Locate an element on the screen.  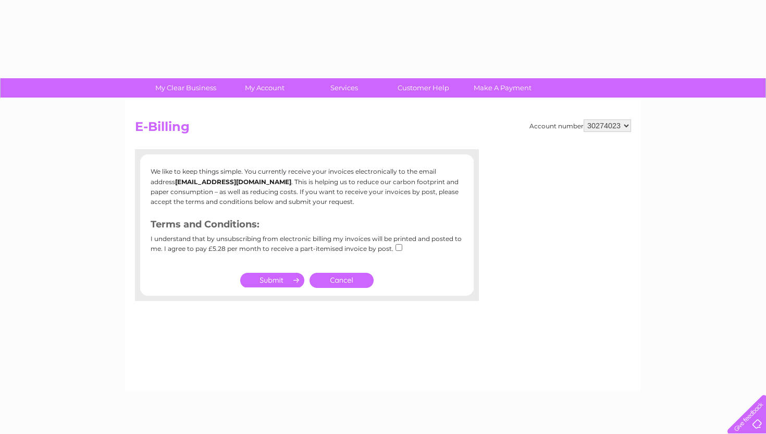
h3: Terms and Conditions: is located at coordinates (307, 226).